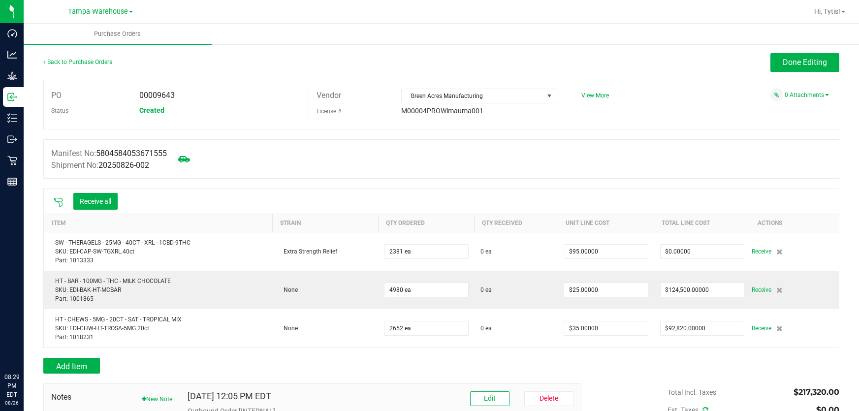 The image size is (859, 411). Describe the element at coordinates (805, 62) in the screenshot. I see `span: Done Editing` at that location.